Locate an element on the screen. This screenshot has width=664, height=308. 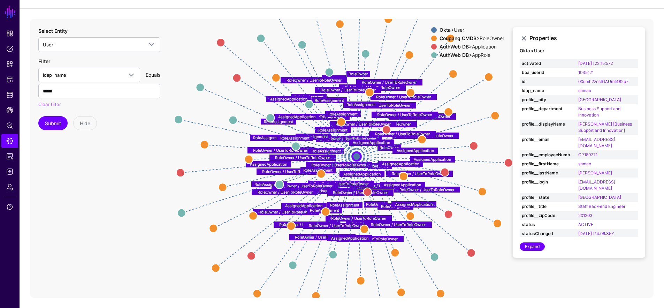
span: Support is located at coordinates (10, 207).